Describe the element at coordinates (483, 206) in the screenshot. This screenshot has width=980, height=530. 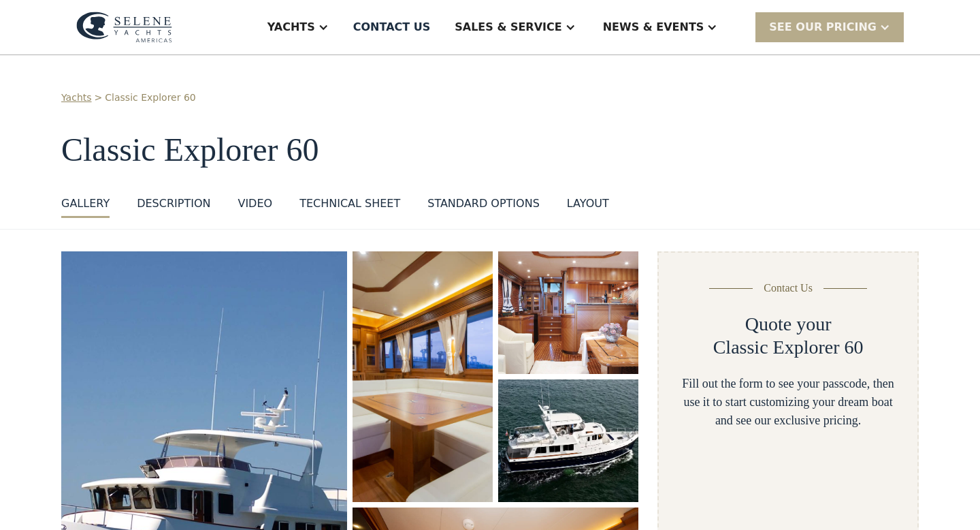
I see `a: standard options` at that location.